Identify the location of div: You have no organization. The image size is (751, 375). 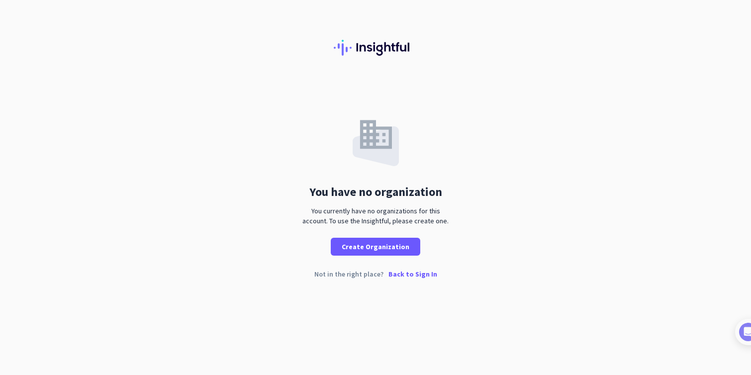
(375, 192).